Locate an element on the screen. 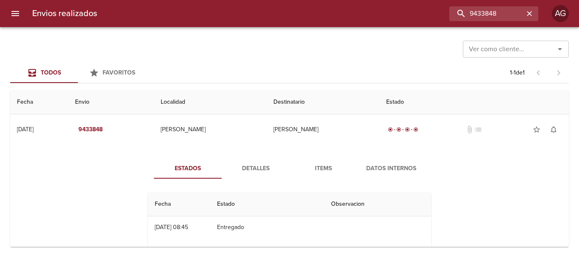  button: Activar notificaciones is located at coordinates (553, 130).